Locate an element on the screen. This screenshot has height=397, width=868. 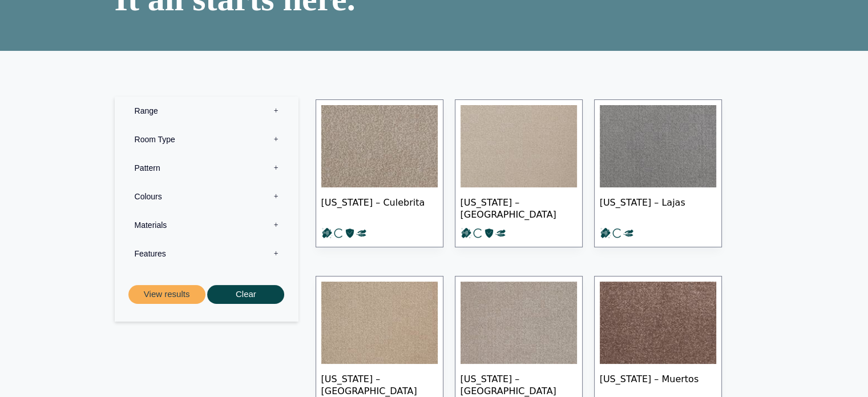
label: Room Type is located at coordinates (207, 139).